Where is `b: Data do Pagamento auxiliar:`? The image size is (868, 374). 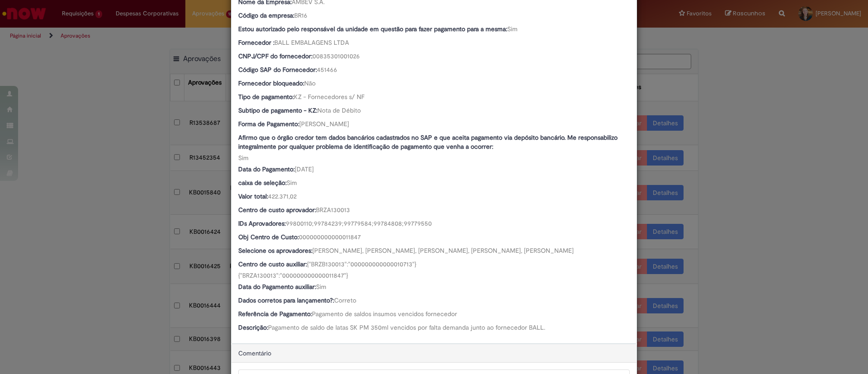 b: Data do Pagamento auxiliar: is located at coordinates (278, 287).